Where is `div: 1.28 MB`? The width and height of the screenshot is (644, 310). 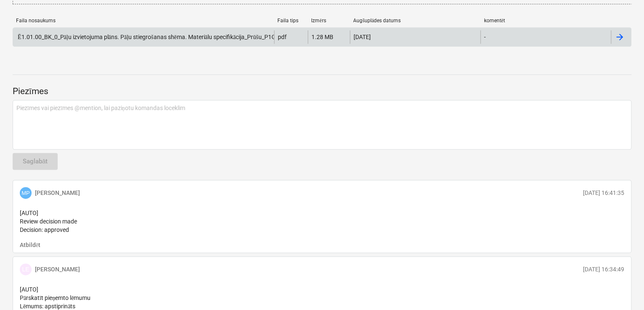
div: 1.28 MB is located at coordinates (322, 37).